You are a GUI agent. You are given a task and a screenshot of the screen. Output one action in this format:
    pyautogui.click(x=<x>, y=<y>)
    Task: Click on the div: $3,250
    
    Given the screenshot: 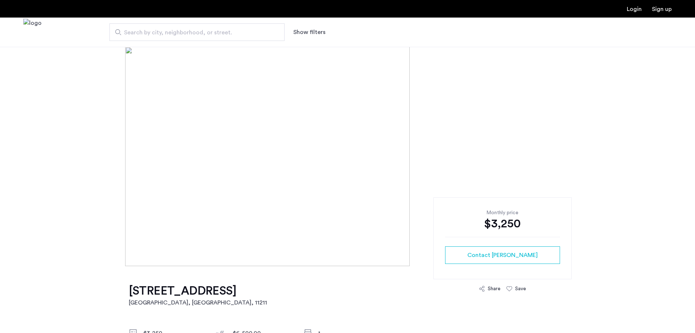 What is the action you would take?
    pyautogui.click(x=503, y=223)
    